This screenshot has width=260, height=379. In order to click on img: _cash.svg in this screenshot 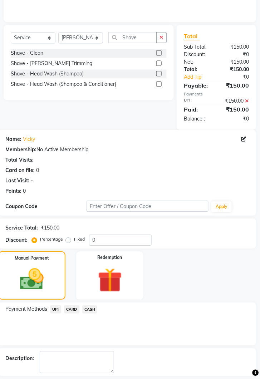, I will do `click(32, 280)`.